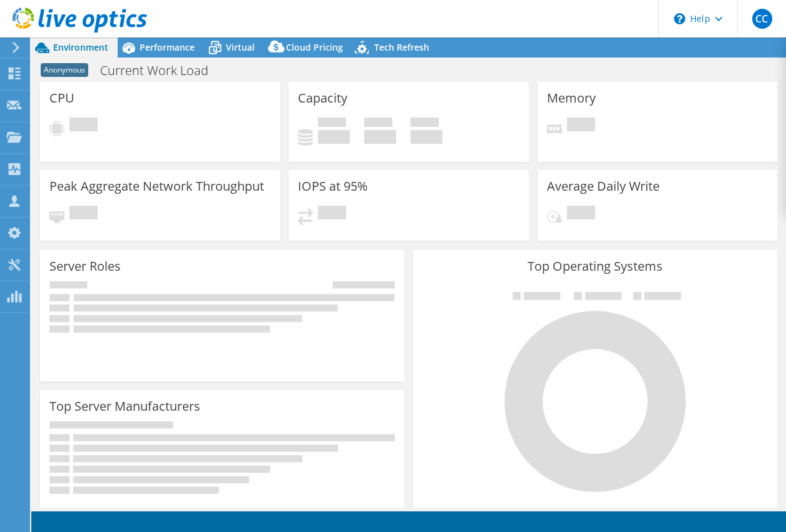 Image resolution: width=786 pixels, height=532 pixels. I want to click on h3: IOPS at 95%, so click(333, 186).